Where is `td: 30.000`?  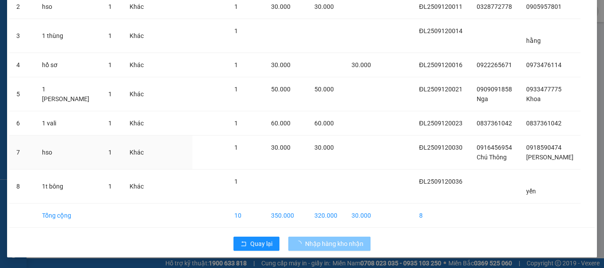
td: 30.000 is located at coordinates (361, 216).